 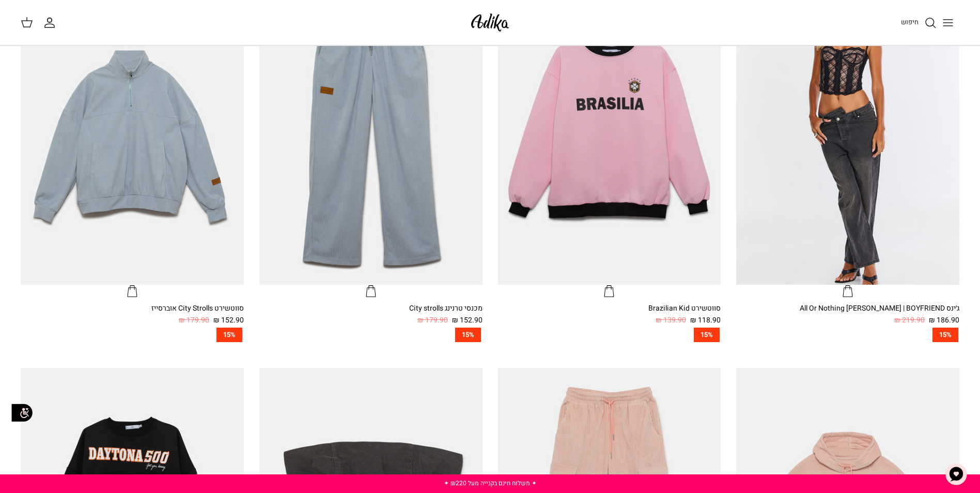 I want to click on span: 186.90 ₪, so click(x=945, y=320).